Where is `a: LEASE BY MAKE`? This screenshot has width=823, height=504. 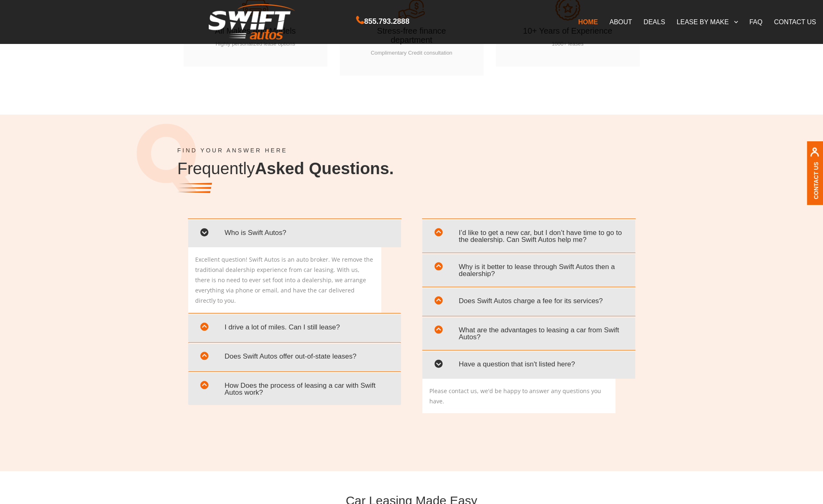
a: LEASE BY MAKE is located at coordinates (707, 22).